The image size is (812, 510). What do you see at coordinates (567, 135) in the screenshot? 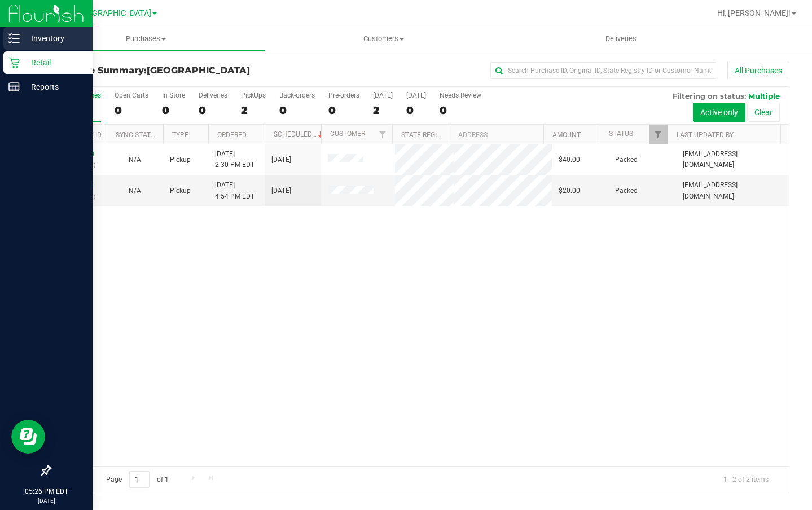
I see `a: Amount` at bounding box center [567, 135].